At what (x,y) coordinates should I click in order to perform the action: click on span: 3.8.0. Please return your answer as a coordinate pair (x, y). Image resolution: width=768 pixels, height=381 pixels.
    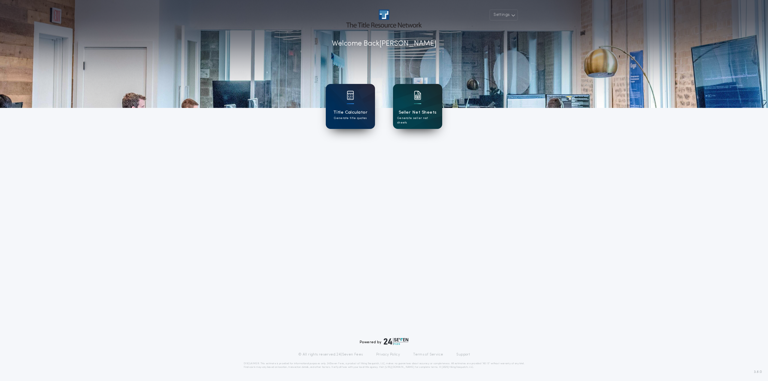
    Looking at the image, I should click on (758, 372).